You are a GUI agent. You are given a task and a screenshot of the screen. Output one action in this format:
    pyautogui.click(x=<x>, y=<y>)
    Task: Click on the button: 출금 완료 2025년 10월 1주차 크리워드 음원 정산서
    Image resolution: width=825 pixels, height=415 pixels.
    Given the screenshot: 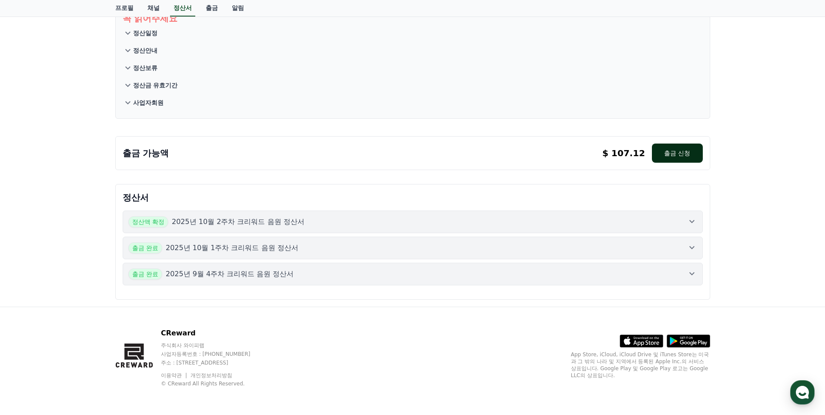 What is the action you would take?
    pyautogui.click(x=413, y=248)
    